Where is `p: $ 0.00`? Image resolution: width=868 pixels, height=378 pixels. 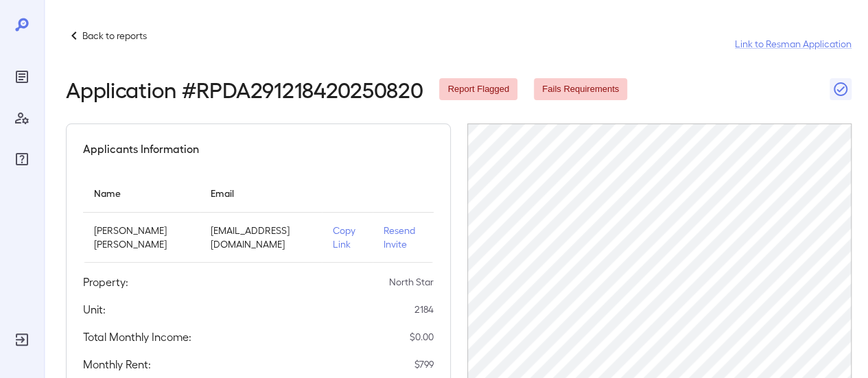 p: $ 0.00 is located at coordinates (421, 338).